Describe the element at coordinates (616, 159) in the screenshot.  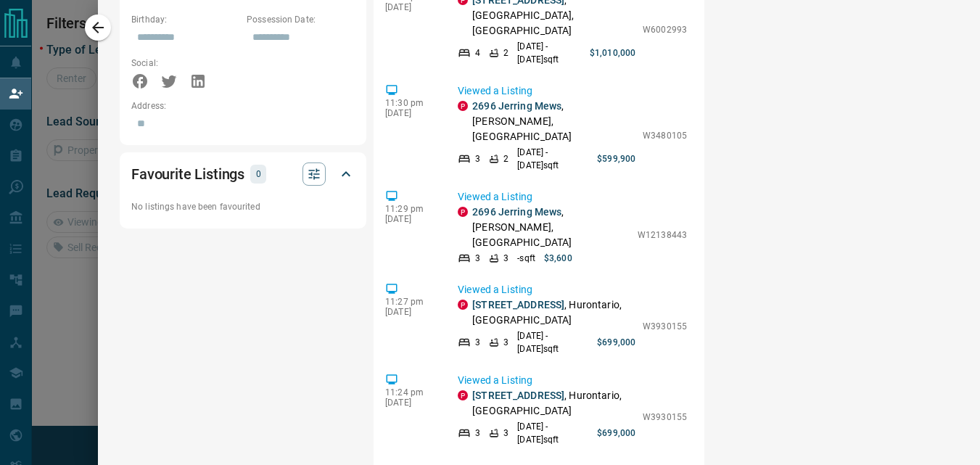
I see `p: $599,900` at that location.